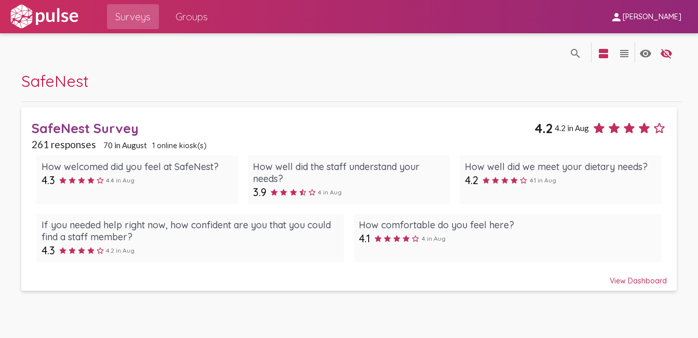 The width and height of the screenshot is (698, 338). Describe the element at coordinates (133, 17) in the screenshot. I see `a: Surveys` at that location.